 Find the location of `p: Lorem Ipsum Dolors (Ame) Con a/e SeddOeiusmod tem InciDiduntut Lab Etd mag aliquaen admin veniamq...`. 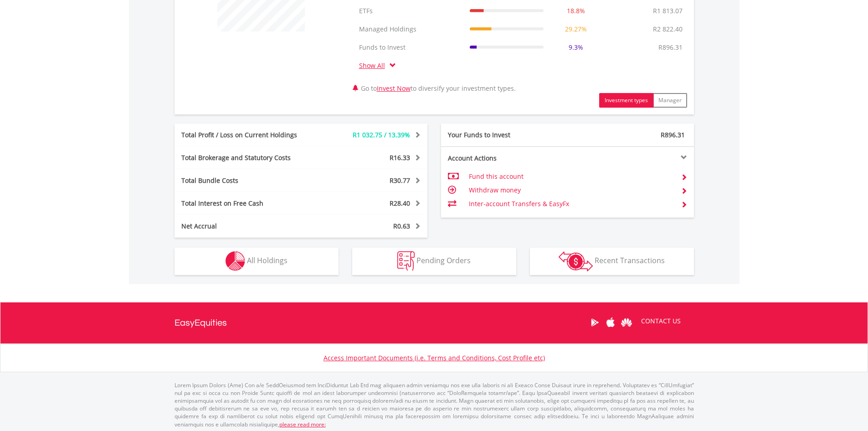

p: Lorem Ipsum Dolors (Ame) Con a/e SeddOeiusmod tem InciDiduntut Lab Etd mag aliquaen admin veniamq... is located at coordinates (434, 404).